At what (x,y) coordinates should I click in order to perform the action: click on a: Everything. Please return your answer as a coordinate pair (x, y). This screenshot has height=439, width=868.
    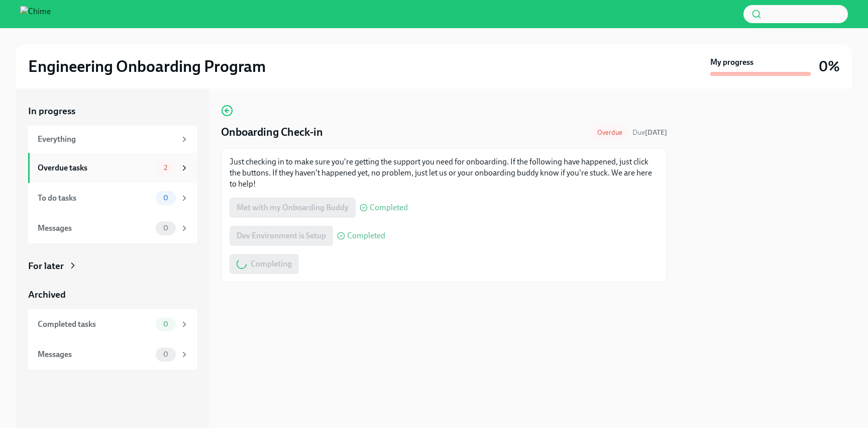
    Looking at the image, I should click on (112, 140).